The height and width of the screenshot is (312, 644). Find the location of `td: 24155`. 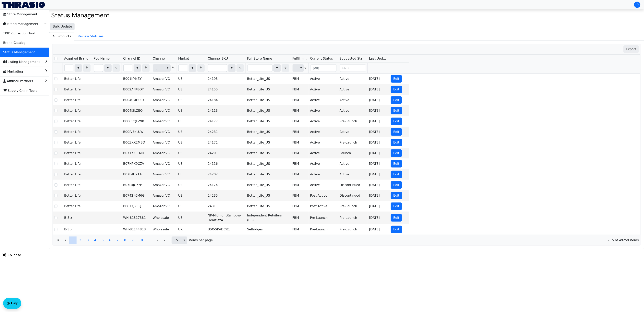

td: 24155 is located at coordinates (226, 89).